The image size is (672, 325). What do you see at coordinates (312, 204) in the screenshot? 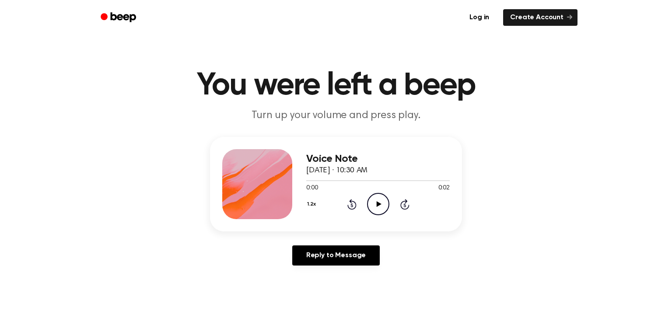
I see `button: 1.2x` at bounding box center [312, 204].